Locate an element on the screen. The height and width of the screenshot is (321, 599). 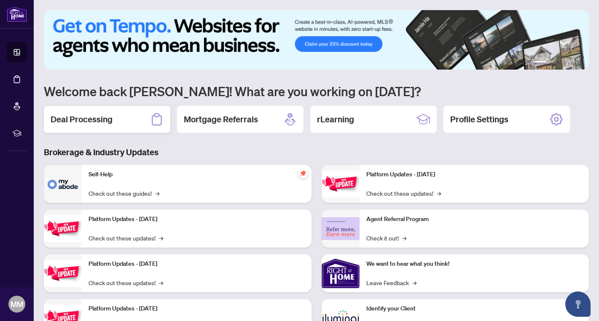
button: 6 is located at coordinates (579, 63).